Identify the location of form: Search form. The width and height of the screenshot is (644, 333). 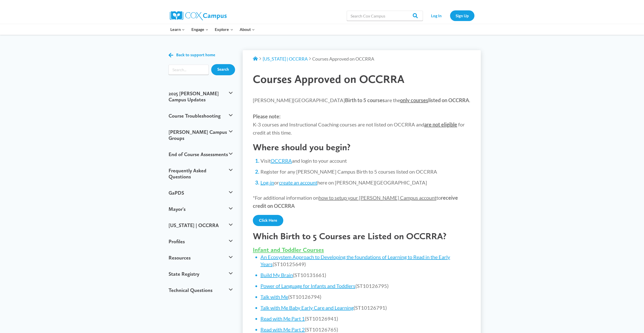
(188, 70).